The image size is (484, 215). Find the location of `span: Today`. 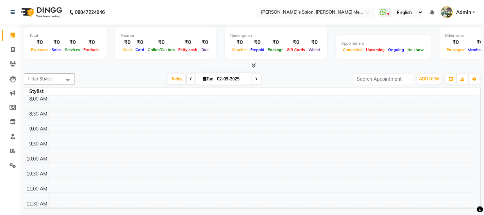

span: Today is located at coordinates (177, 79).